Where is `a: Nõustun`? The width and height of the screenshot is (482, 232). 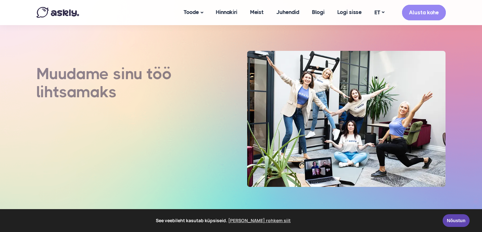 a: Nõustun is located at coordinates (456, 220).